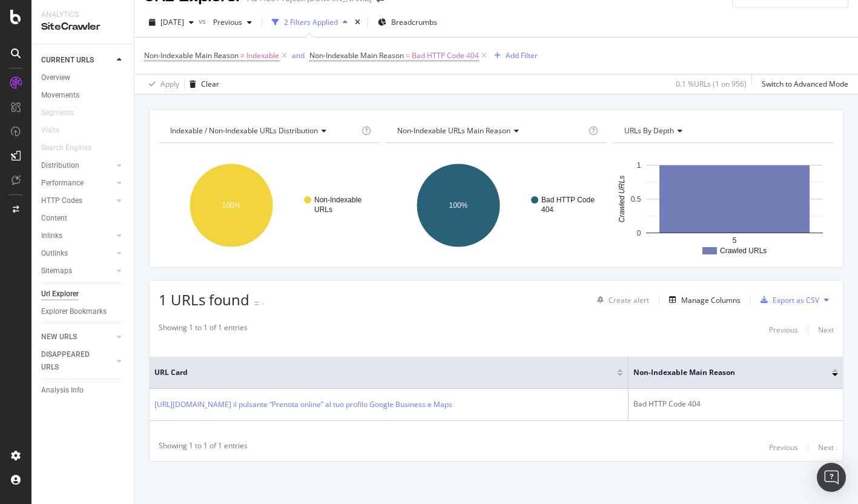 The width and height of the screenshot is (858, 504). Describe the element at coordinates (52, 235) in the screenshot. I see `div: Inlinks` at that location.